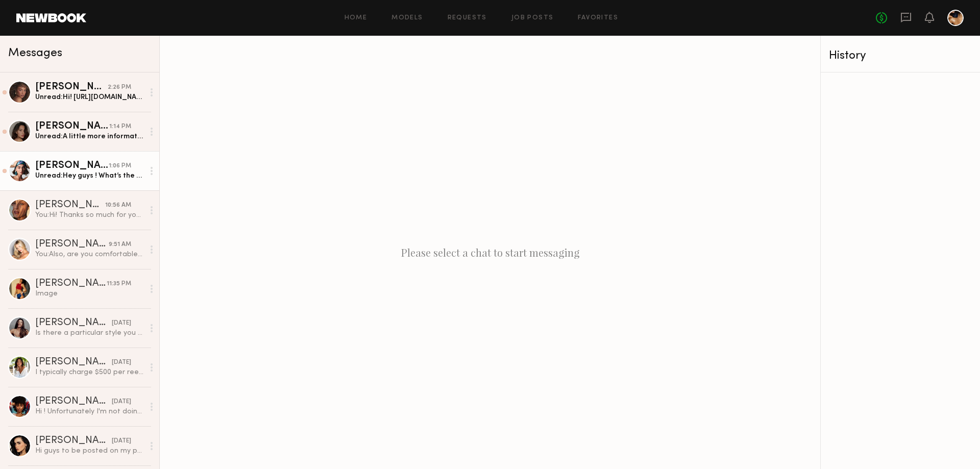  I want to click on span: Messages, so click(35, 53).